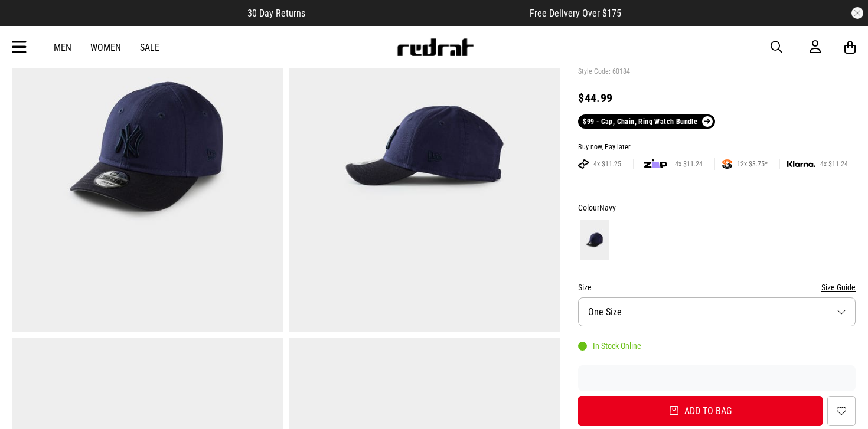 This screenshot has height=429, width=868. What do you see at coordinates (610, 346) in the screenshot?
I see `div: In Stock Online` at bounding box center [610, 346].